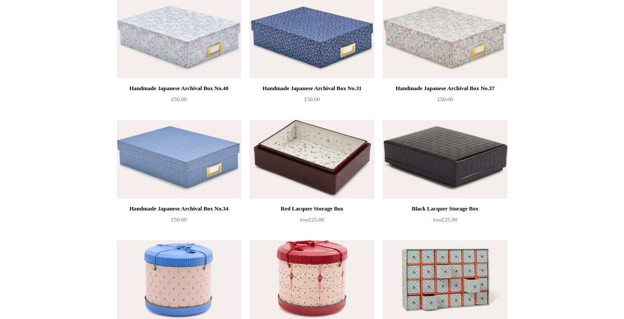 This screenshot has height=319, width=624. I want to click on a: Black Lacquer Storage Box Black Lacquer Storage Box, so click(445, 159).